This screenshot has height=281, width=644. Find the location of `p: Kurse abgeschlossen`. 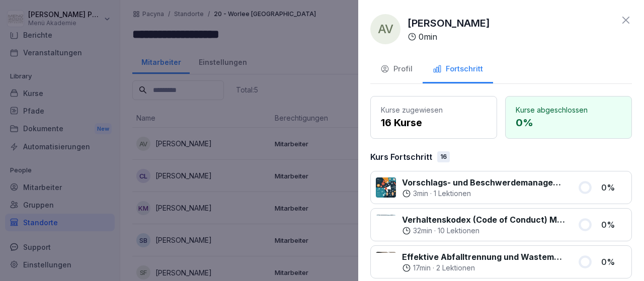

p: Kurse abgeschlossen is located at coordinates (569, 109).